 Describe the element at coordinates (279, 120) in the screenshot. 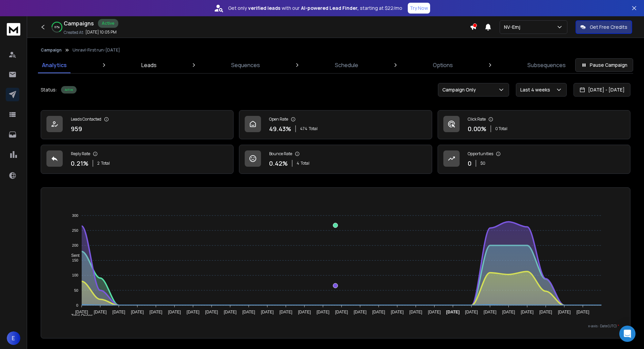

I see `p: Open Rate` at that location.